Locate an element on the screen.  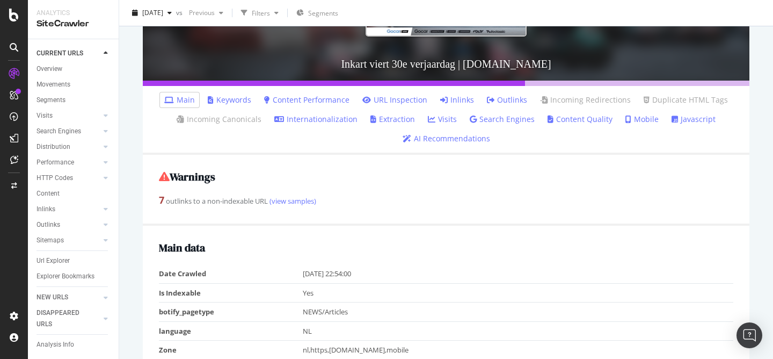
span: 2025 Aug. 23rd is located at coordinates (152, 12).